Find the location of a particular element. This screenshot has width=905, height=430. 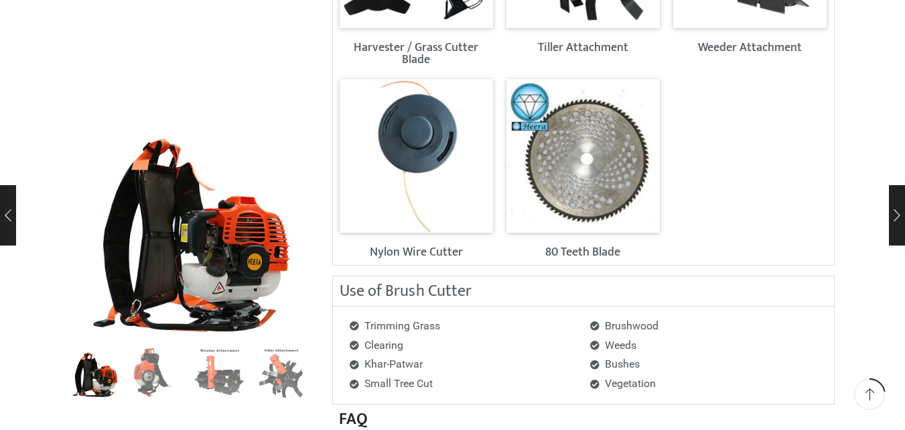

img: Heera Brush Cutter is located at coordinates (95, 370).